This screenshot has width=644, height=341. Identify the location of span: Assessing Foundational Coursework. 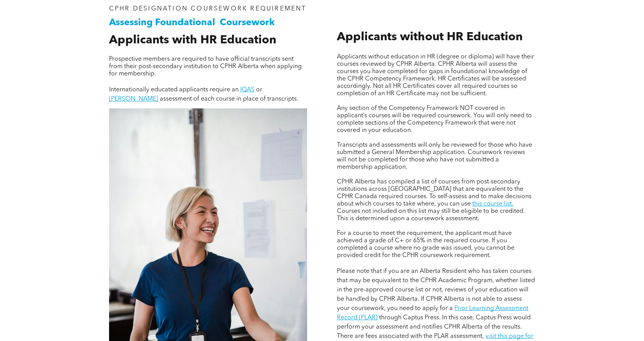
(192, 23).